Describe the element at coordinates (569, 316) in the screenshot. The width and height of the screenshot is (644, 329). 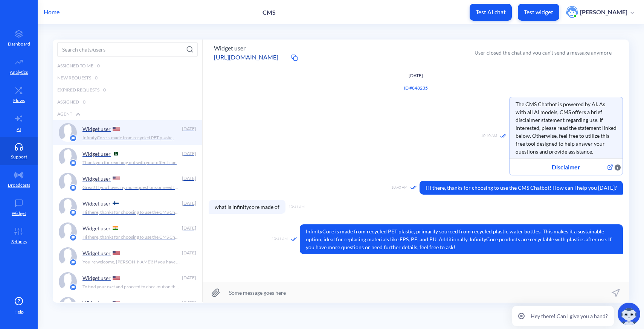
I see `p: Hey there! Can I give you a hand?` at that location.